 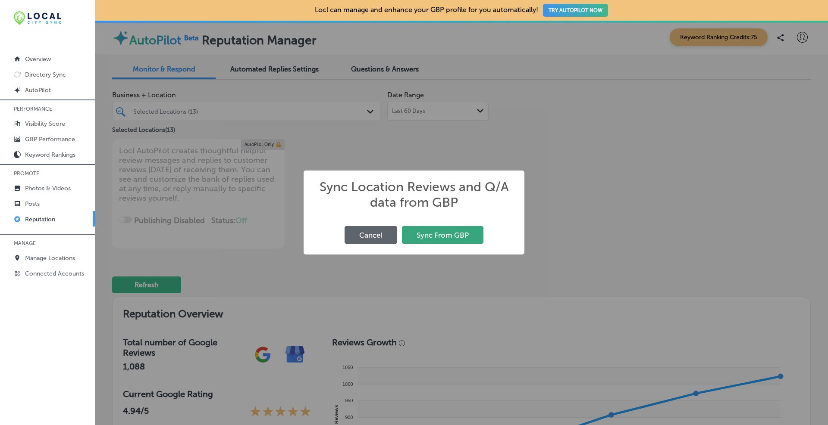 What do you see at coordinates (32, 204) in the screenshot?
I see `p: Posts` at bounding box center [32, 204].